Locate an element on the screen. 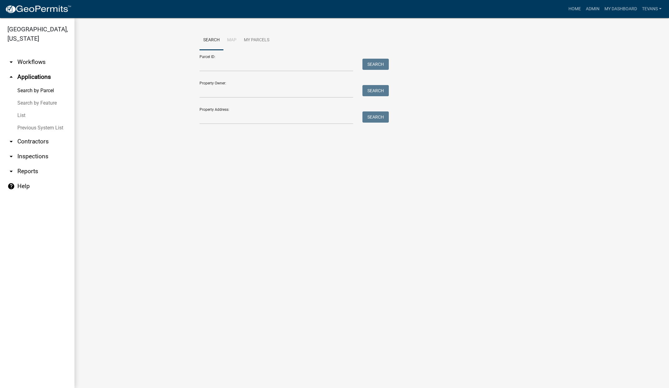 The height and width of the screenshot is (388, 669). a: Search is located at coordinates (211, 40).